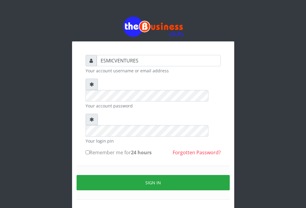 Image resolution: width=306 pixels, height=208 pixels. Describe the element at coordinates (88, 152) in the screenshot. I see `input: Remember me for24 hours` at that location.